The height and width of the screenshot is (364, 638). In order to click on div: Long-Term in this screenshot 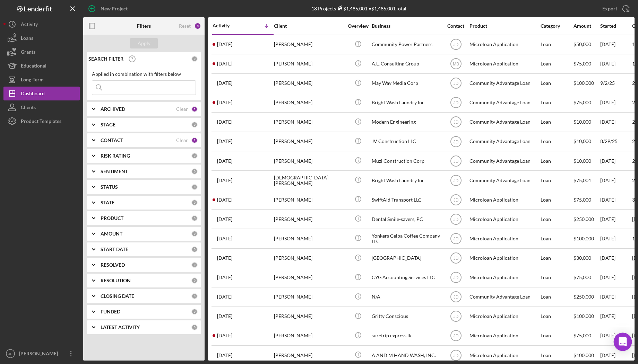, I will do `click(32, 80)`.